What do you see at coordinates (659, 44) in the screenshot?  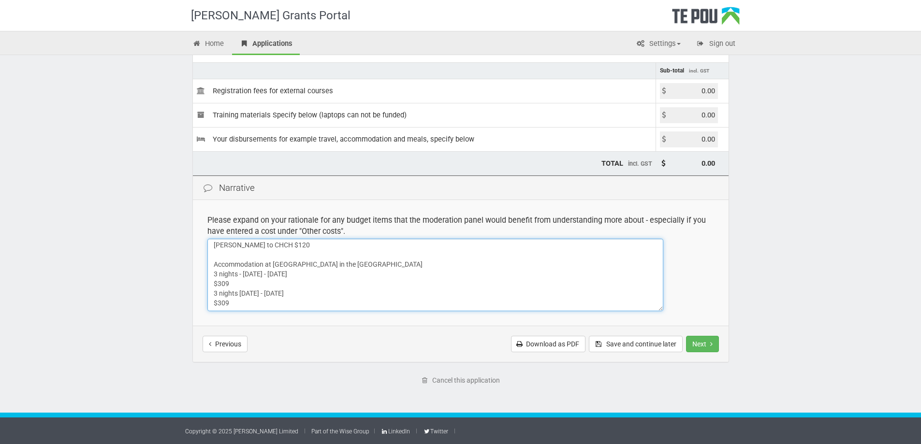 I see `a: Settings` at bounding box center [659, 44].